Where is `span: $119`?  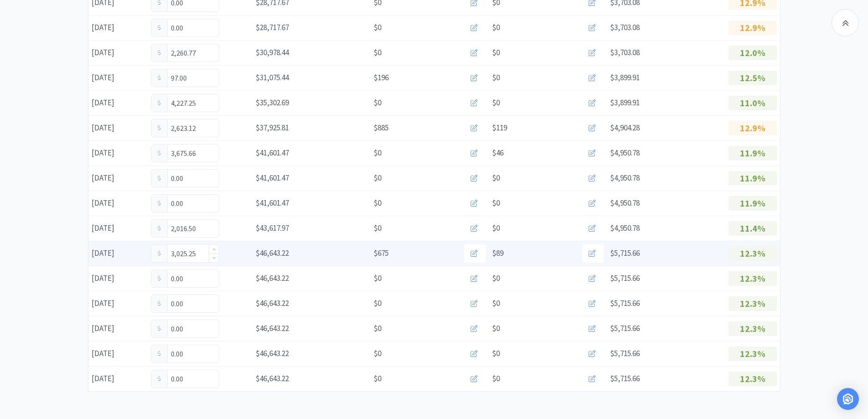 span: $119 is located at coordinates (499, 127).